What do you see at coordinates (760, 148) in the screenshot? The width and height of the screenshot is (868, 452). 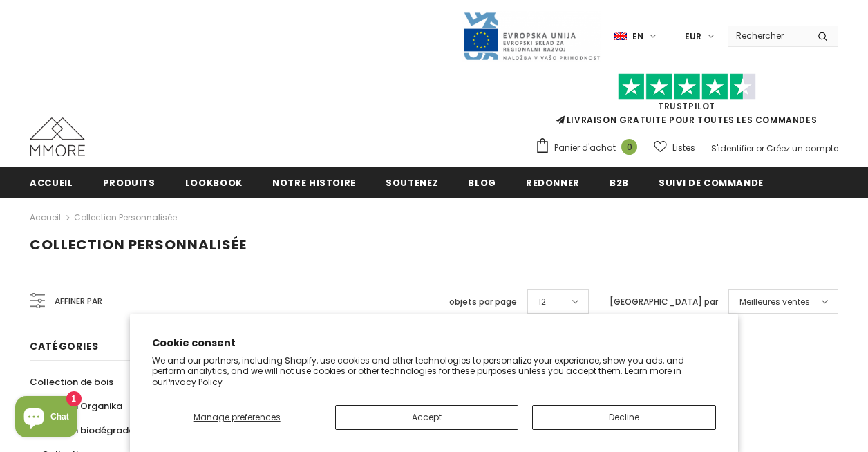 I see `span: or` at bounding box center [760, 148].